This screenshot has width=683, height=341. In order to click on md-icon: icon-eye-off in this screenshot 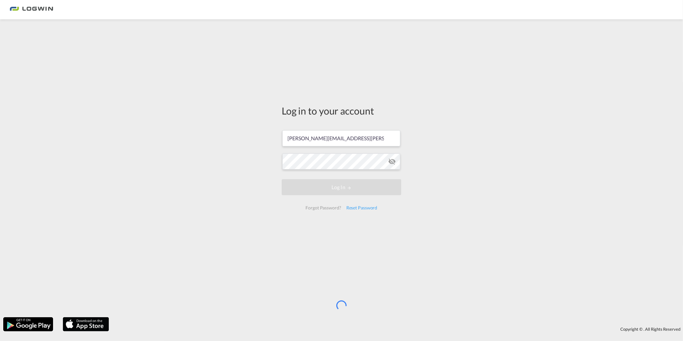, I will do `click(392, 161)`.